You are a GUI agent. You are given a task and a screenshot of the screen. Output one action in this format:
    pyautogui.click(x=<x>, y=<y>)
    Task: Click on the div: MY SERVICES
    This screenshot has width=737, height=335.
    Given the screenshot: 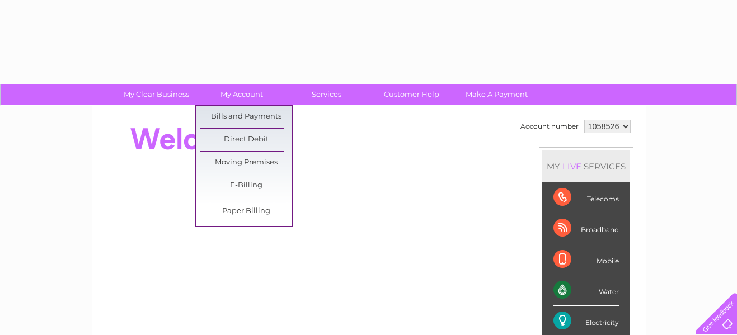 What is the action you would take?
    pyautogui.click(x=586, y=166)
    